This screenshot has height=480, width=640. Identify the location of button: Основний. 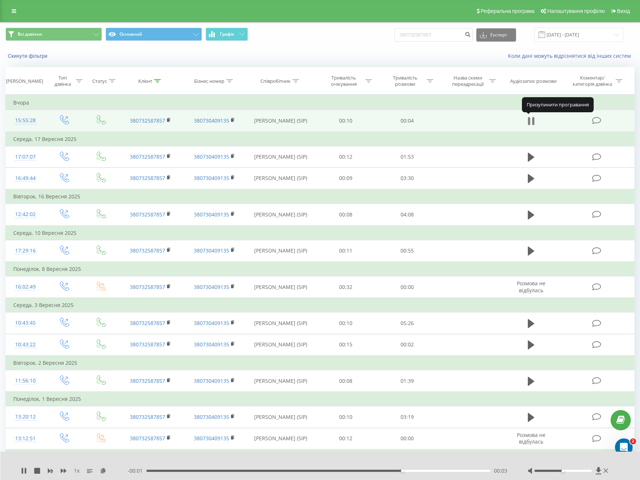
(154, 34).